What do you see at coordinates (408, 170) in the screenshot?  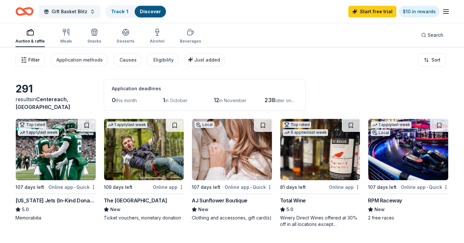 I see `a: Image for RPM Raceway1 applylast weekLocal107 days leftOnline app•QuickRPM RacewayNew2 free races` at bounding box center [408, 170].